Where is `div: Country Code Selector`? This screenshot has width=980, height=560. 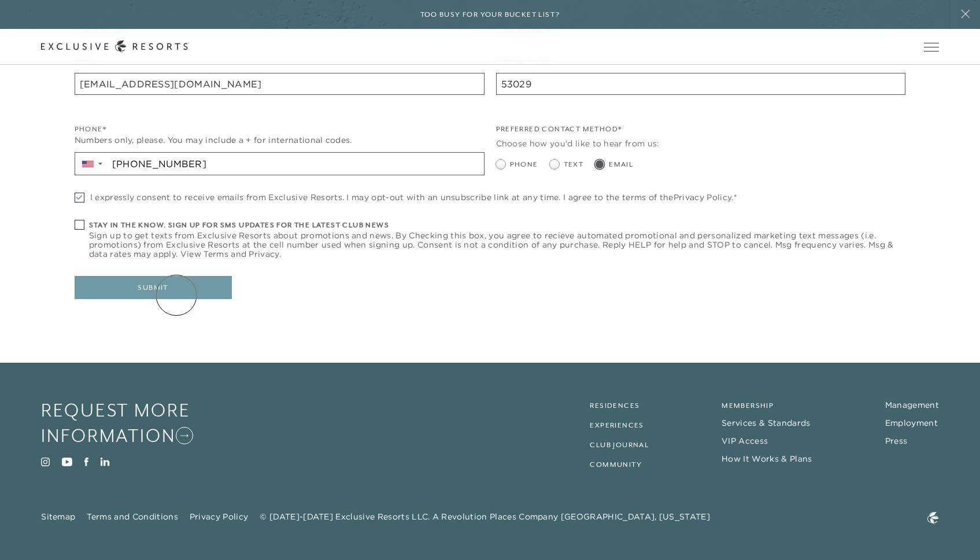
div: Country Code Selector is located at coordinates (91, 164).